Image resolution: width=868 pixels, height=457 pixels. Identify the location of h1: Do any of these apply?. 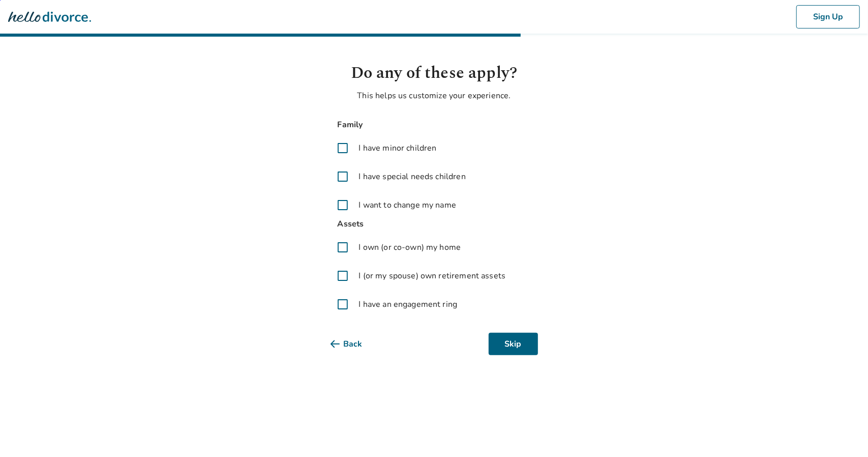
(435, 73).